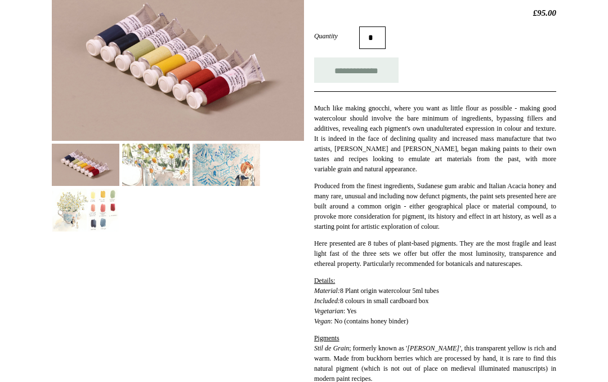 This screenshot has height=382, width=608. I want to click on p: Much like making gnocchi, where you want as little flour as possible - making good watercolour sh..., so click(435, 139).